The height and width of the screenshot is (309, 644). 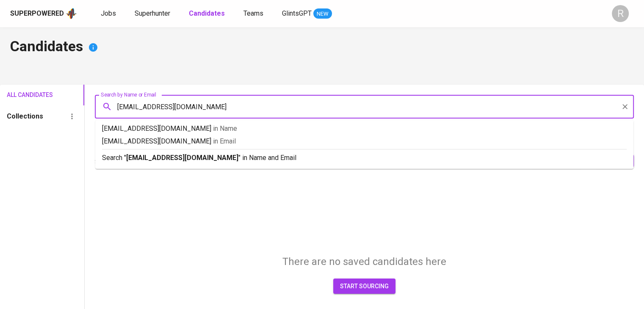 I want to click on div: R, so click(x=621, y=13).